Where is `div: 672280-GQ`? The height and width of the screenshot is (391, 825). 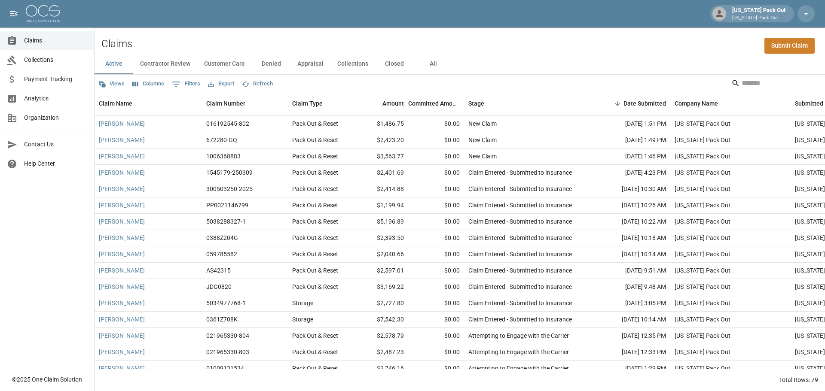 div: 672280-GQ is located at coordinates (222, 140).